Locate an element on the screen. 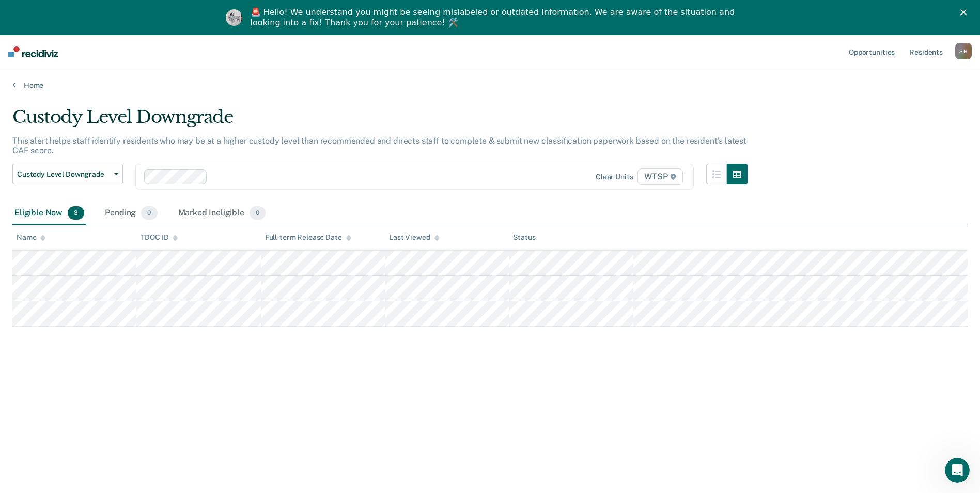 The height and width of the screenshot is (493, 980). div: Last Viewed is located at coordinates (414, 237).